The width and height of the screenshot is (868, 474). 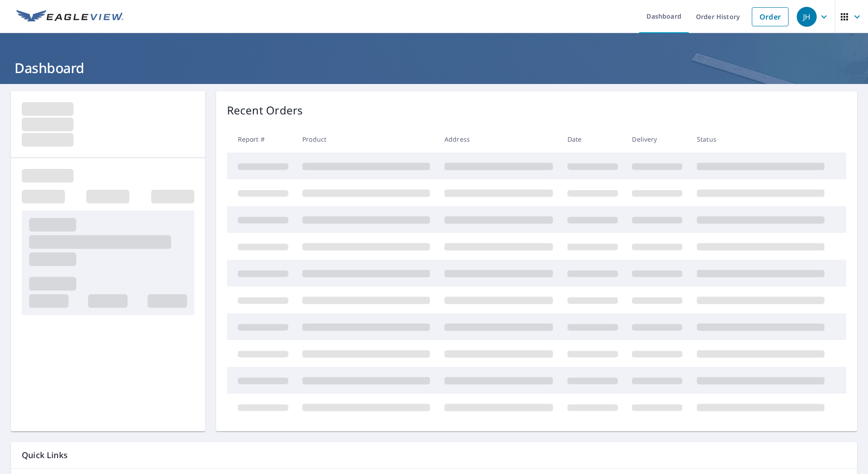 I want to click on a: Order, so click(x=770, y=17).